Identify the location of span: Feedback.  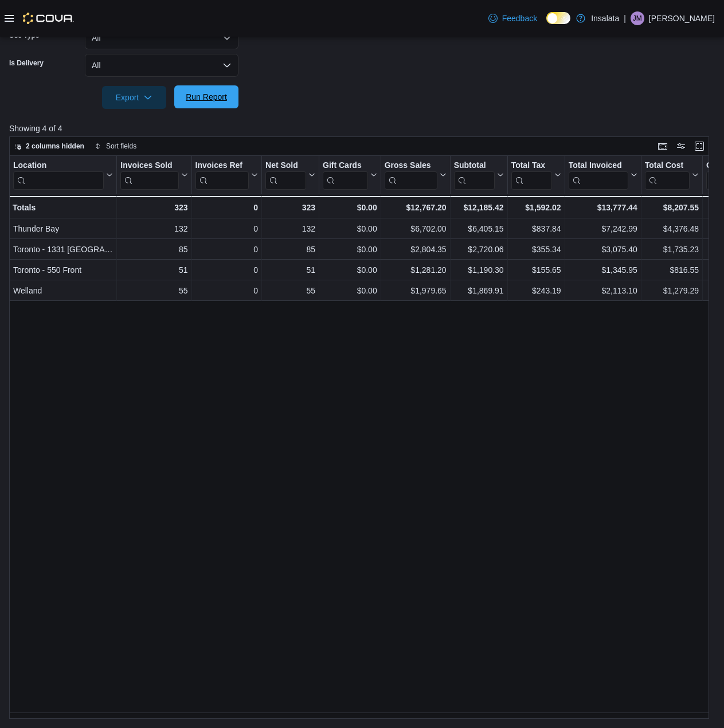
(519, 19).